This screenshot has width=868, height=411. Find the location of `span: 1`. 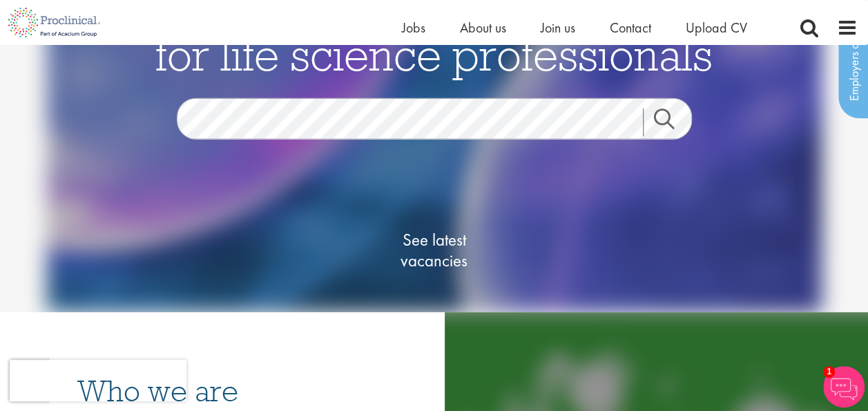

span: 1 is located at coordinates (829, 371).